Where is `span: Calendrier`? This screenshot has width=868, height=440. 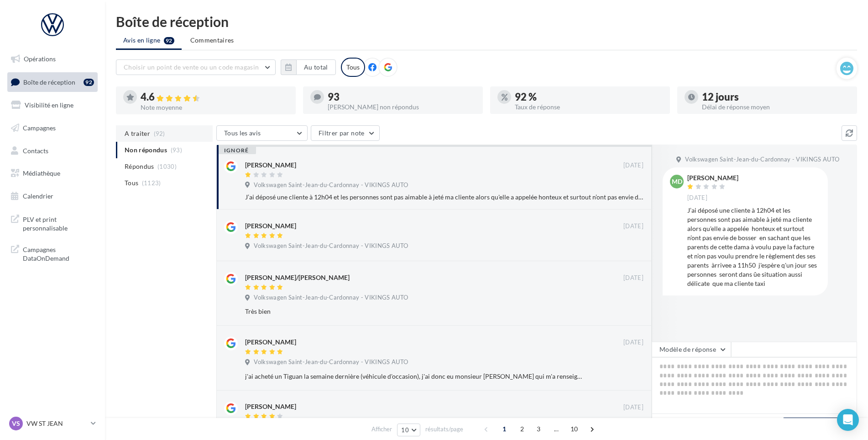
span: Calendrier is located at coordinates (38, 196).